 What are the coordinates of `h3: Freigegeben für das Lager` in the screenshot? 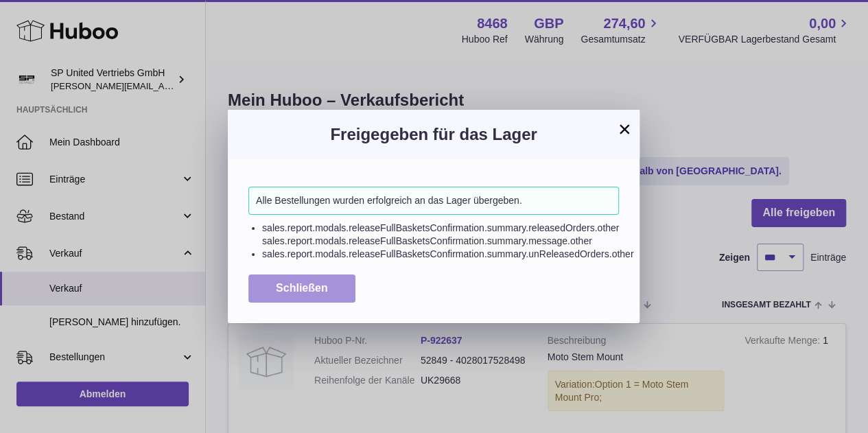 It's located at (434, 135).